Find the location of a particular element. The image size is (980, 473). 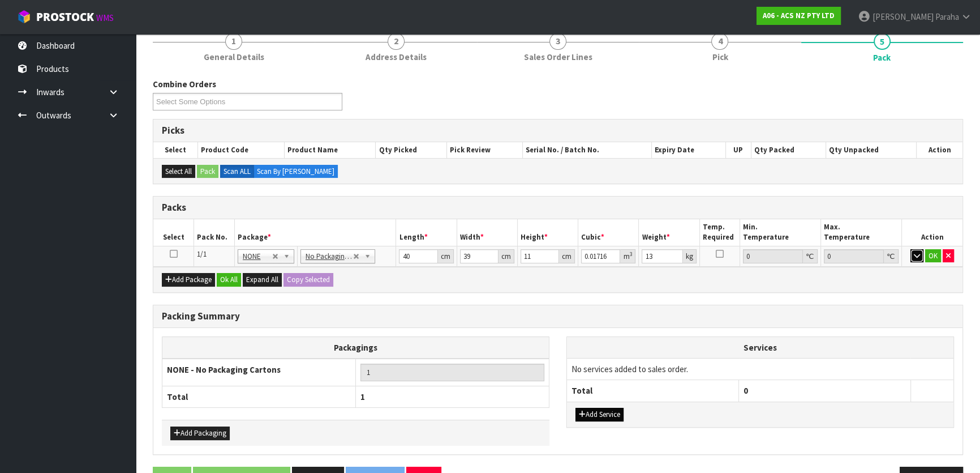

span: No Packaging Cartons is located at coordinates (329, 257).